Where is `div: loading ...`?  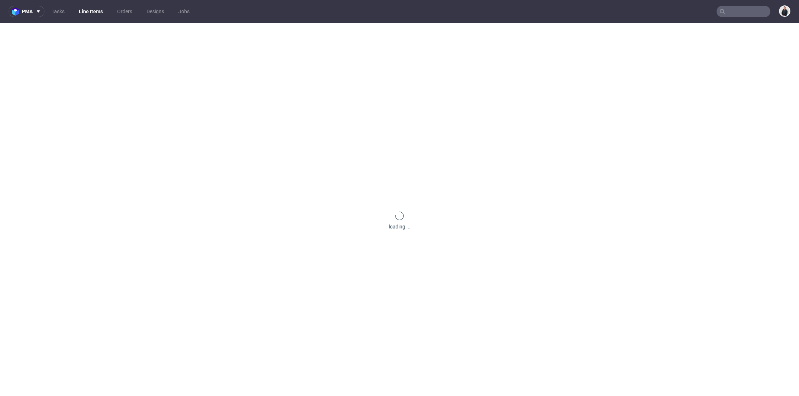
div: loading ... is located at coordinates (399, 227).